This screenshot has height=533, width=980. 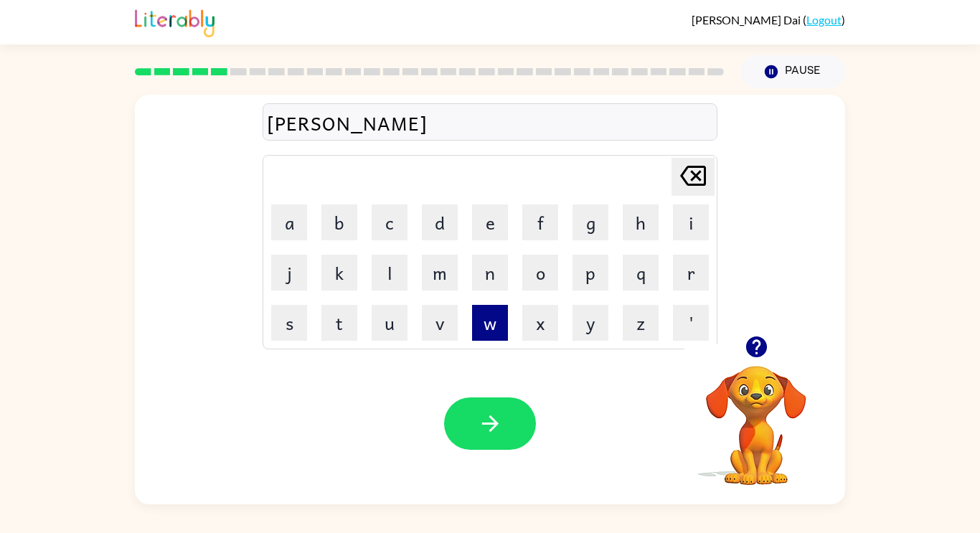 I want to click on button: p, so click(x=590, y=273).